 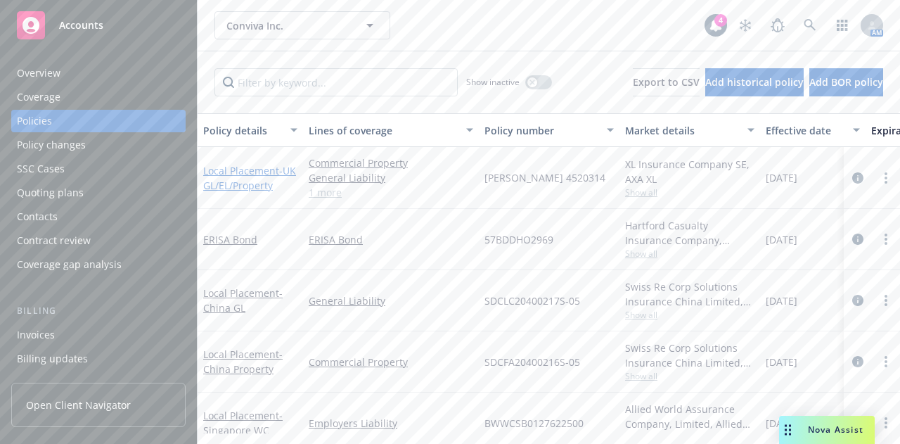 What do you see at coordinates (787, 430) in the screenshot?
I see `div: Drag to move` at bounding box center [787, 430].